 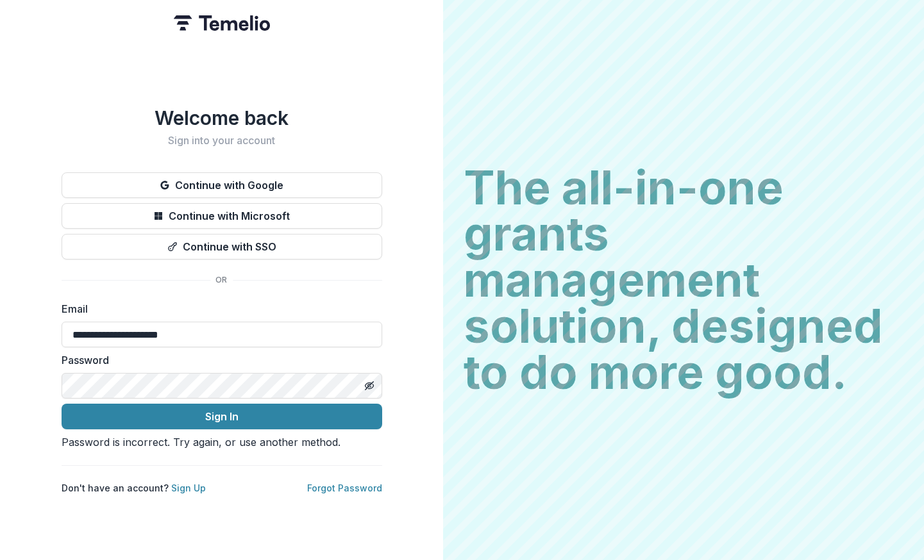 I want to click on h1: Welcome back, so click(x=221, y=118).